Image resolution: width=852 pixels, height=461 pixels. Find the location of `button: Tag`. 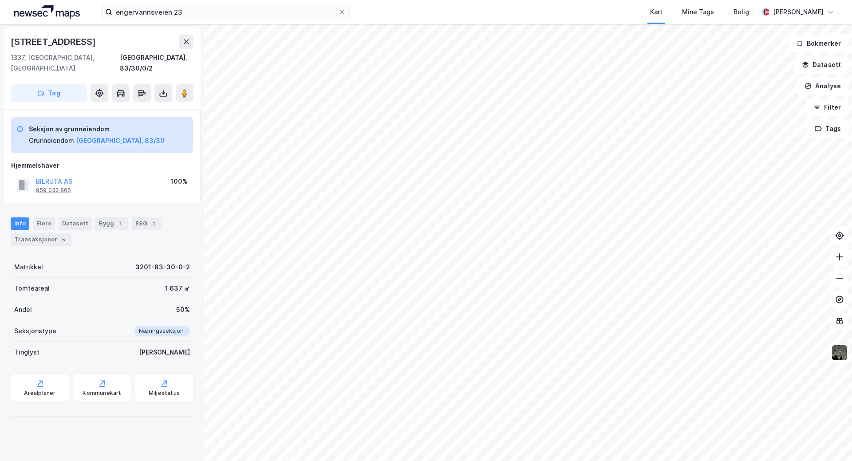

button: Tag is located at coordinates (49, 93).